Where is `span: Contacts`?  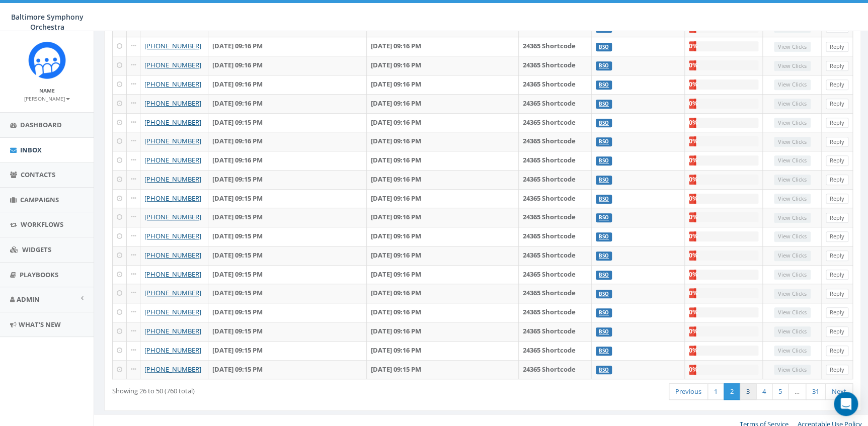
span: Contacts is located at coordinates (38, 174).